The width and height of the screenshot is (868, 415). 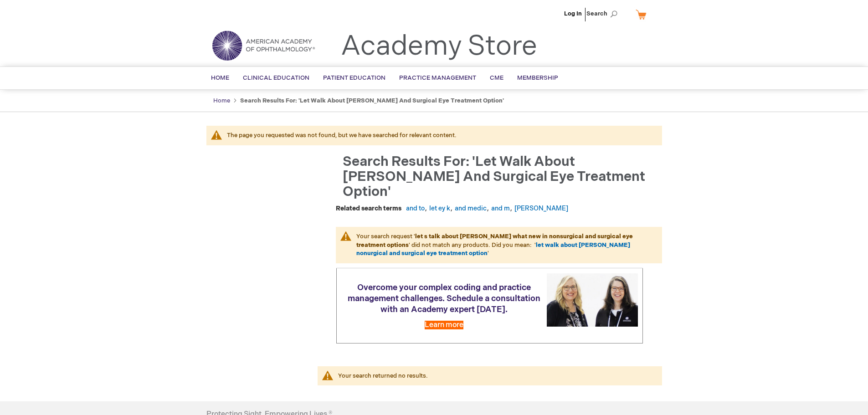 What do you see at coordinates (470, 208) in the screenshot?
I see `a: and medic` at bounding box center [470, 208].